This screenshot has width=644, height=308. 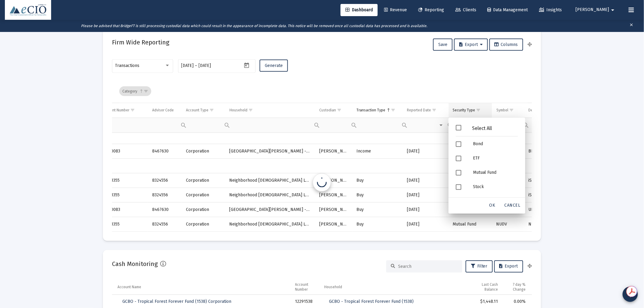 I want to click on span: Show filter options for column 'Account Number', so click(x=132, y=110).